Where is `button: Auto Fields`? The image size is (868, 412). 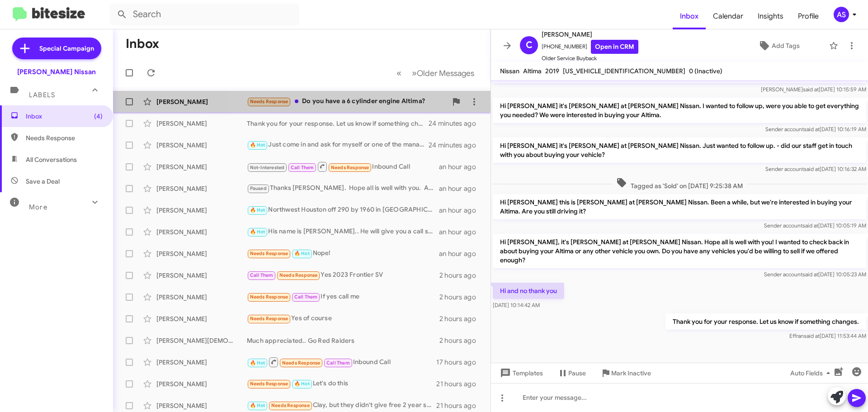 button: Auto Fields is located at coordinates (812, 373).